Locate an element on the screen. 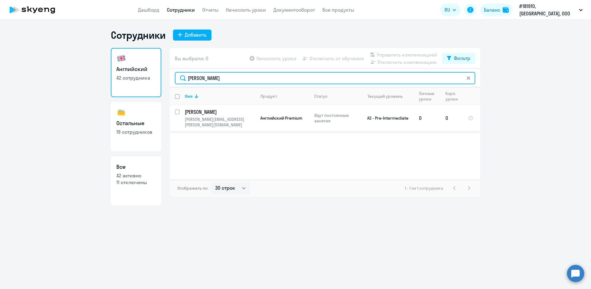 The width and height of the screenshot is (591, 289). button: Фильтр is located at coordinates (459, 59).